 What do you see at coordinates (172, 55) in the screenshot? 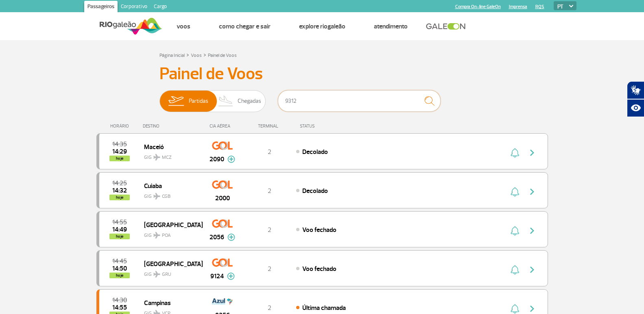
I see `a: Página Inicial` at bounding box center [172, 55].